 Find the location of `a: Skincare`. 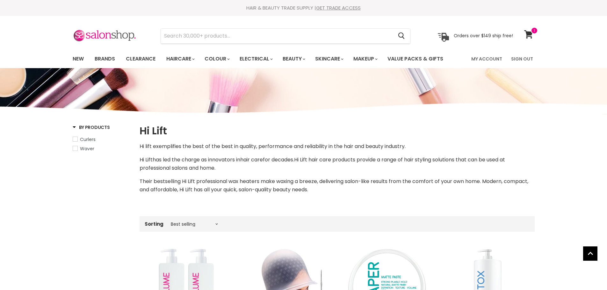

a: Skincare is located at coordinates (329, 59).